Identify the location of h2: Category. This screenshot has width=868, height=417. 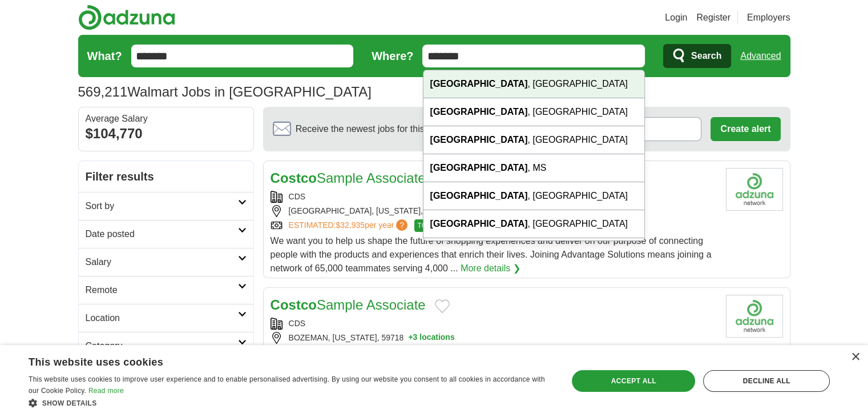
(161, 346).